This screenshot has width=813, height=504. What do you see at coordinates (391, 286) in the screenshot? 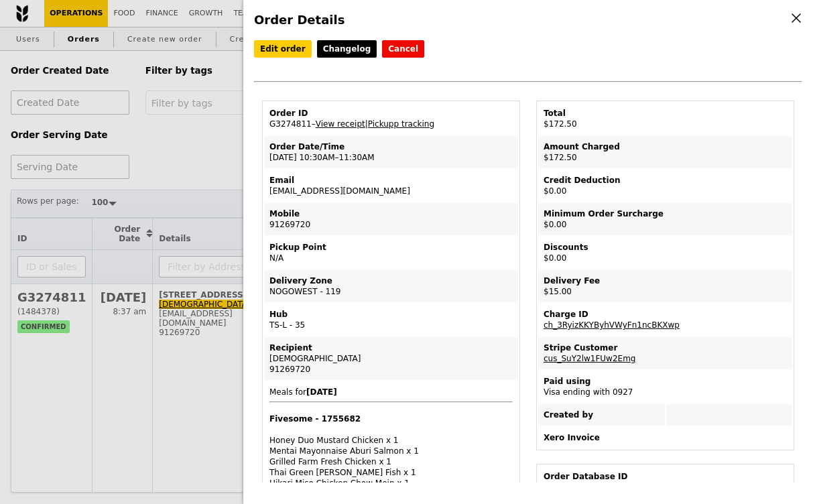
I see `td: NOGOWEST - 119` at bounding box center [391, 286].